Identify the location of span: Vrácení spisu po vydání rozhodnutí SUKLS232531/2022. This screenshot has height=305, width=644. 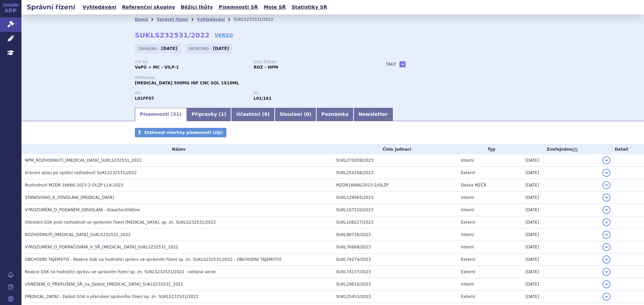
(81, 173).